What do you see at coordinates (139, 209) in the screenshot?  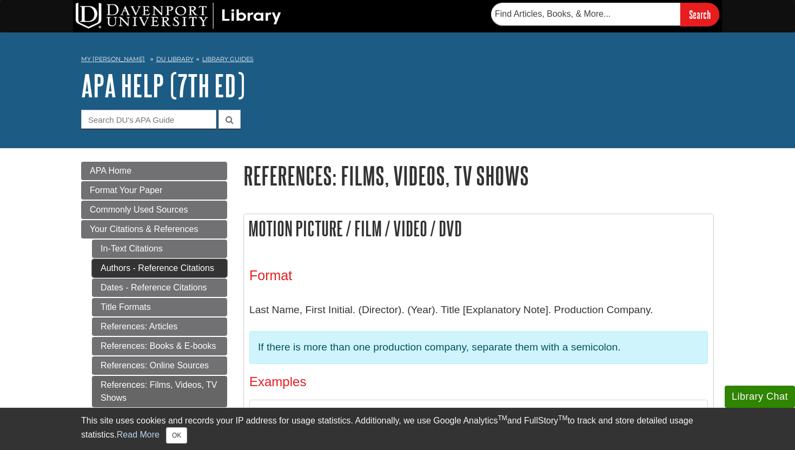 I see `span: Commonly Used Sources` at bounding box center [139, 209].